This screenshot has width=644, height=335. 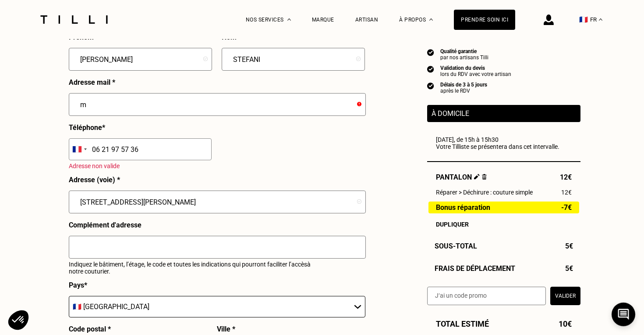 I want to click on div: Délais de 3 à 5 jours, so click(x=463, y=84).